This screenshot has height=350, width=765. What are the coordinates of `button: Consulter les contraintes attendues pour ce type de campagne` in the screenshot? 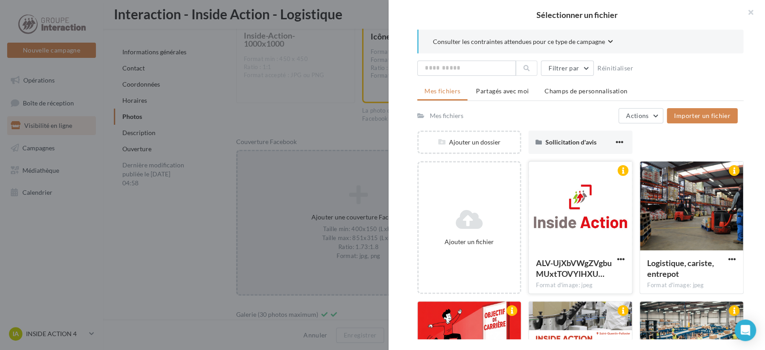 It's located at (523, 42).